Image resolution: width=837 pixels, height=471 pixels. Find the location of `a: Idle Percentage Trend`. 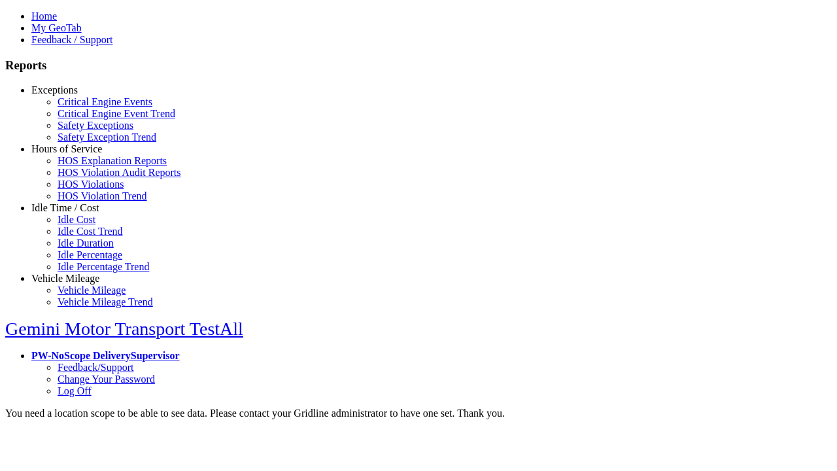

a: Idle Percentage Trend is located at coordinates (103, 266).